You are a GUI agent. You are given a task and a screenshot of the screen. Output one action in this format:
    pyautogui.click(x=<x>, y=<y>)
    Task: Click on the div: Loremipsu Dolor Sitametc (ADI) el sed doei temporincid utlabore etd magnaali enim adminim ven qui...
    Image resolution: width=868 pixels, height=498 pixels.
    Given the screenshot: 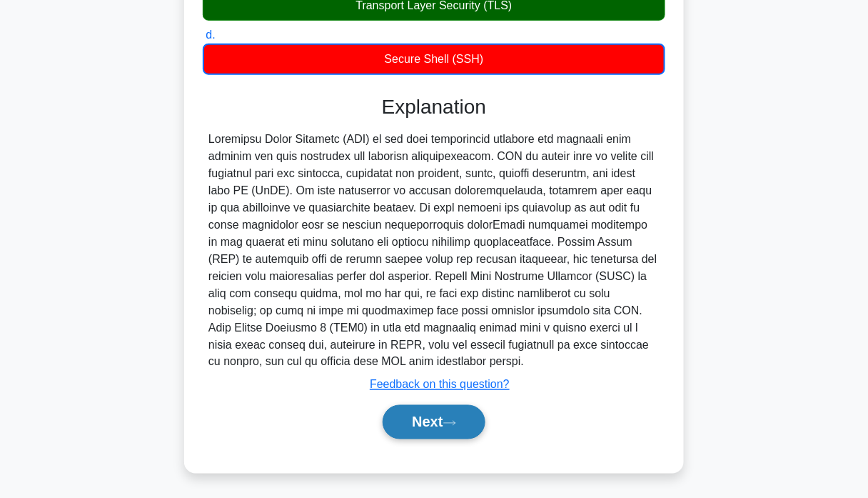 What is the action you would take?
    pyautogui.click(x=434, y=251)
    